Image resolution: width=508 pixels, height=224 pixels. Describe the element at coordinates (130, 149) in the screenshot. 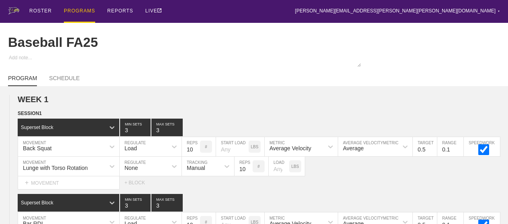

I see `div: Load` at that location.